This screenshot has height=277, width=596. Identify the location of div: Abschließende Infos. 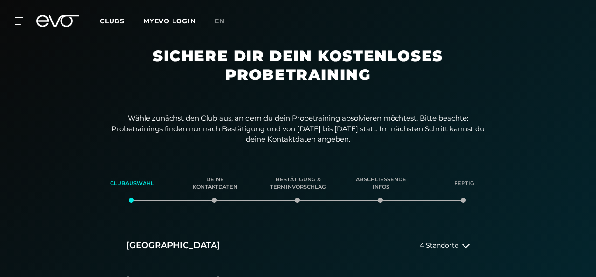
(381, 183).